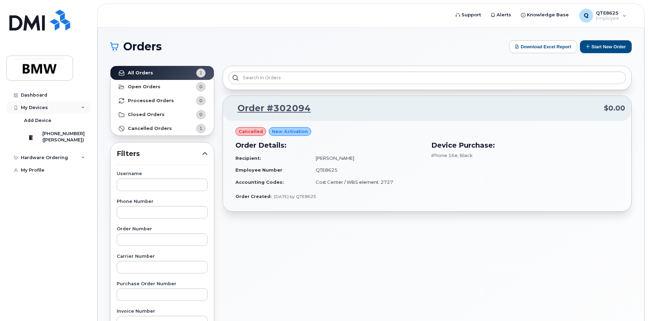 The height and width of the screenshot is (321, 648). Describe the element at coordinates (162, 202) in the screenshot. I see `label: Phone Number` at that location.